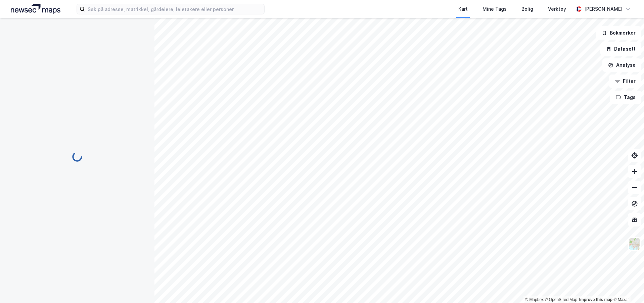  Describe the element at coordinates (596, 299) in the screenshot. I see `a: Improve this map` at that location.